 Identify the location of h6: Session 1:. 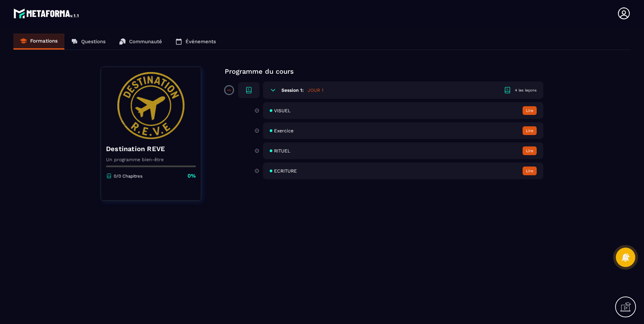
(292, 90).